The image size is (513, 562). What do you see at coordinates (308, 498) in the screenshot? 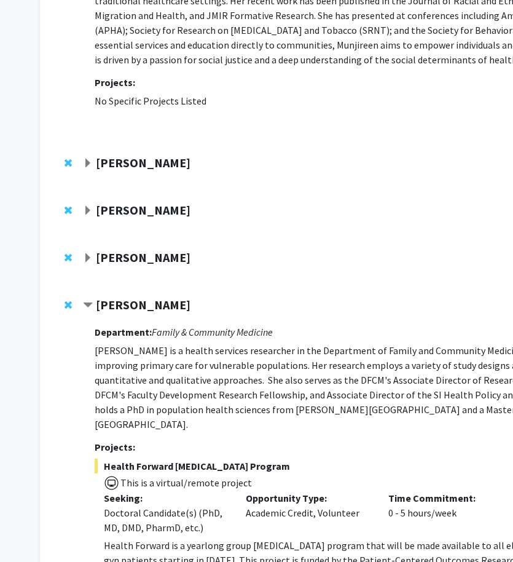
I see `p: Opportunity Type:` at bounding box center [308, 498].